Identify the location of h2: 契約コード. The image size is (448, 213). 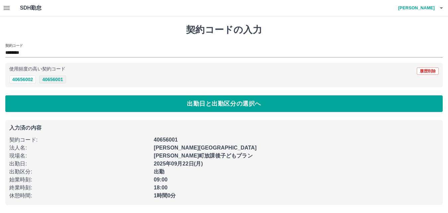
(14, 45).